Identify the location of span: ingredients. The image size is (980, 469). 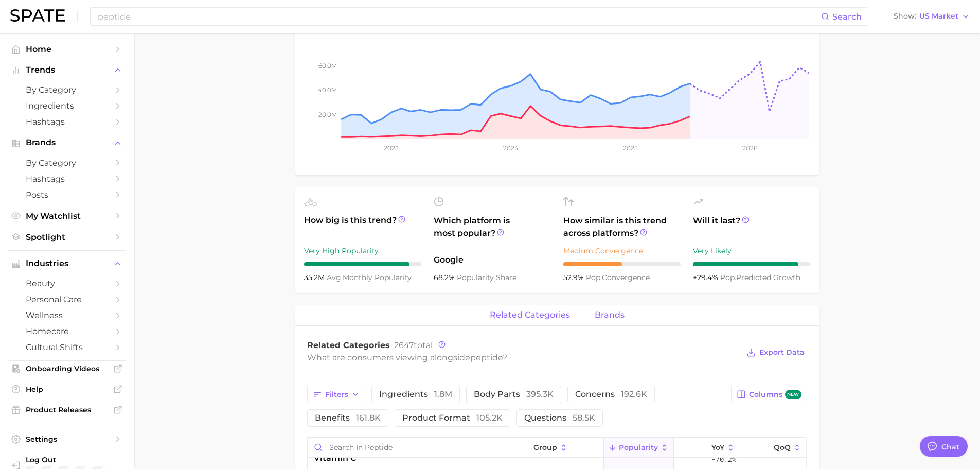
(416, 394).